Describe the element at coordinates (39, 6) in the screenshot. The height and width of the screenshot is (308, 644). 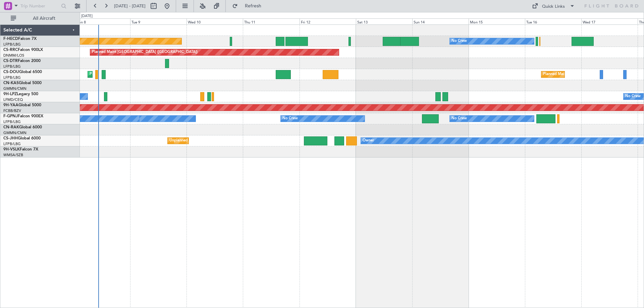
I see `input: Trip Number` at that location.